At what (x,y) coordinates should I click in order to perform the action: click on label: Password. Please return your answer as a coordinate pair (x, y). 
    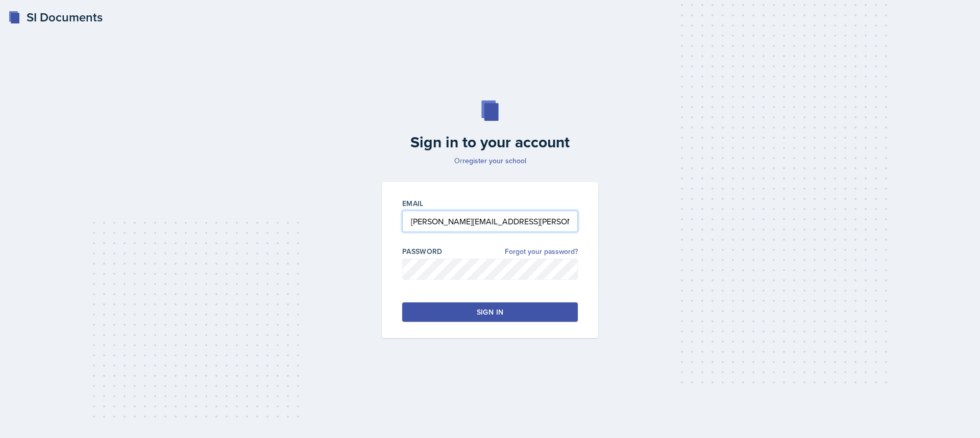
    Looking at the image, I should click on (422, 251).